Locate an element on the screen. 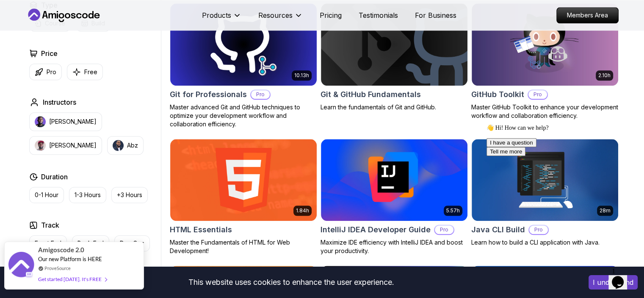 This screenshot has width=644, height=298. p: +3 Hours is located at coordinates (129, 195).